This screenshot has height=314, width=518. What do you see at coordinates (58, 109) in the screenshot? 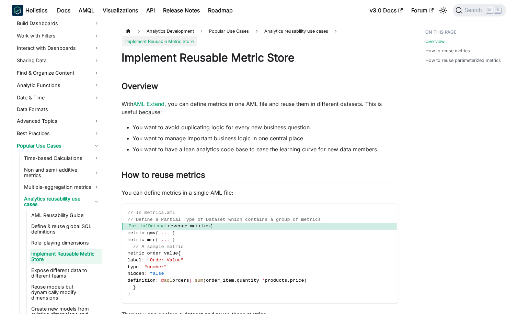
I see `a: Data Formats` at bounding box center [58, 109].